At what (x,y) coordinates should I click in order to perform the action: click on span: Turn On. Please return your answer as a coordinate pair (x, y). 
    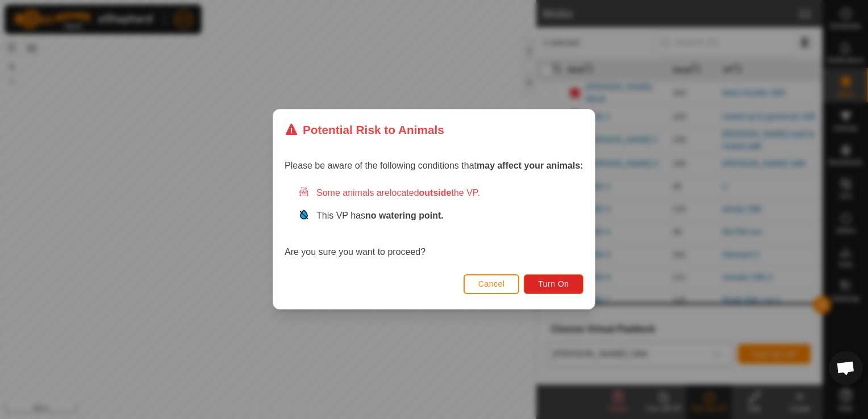
    Looking at the image, I should click on (554, 285).